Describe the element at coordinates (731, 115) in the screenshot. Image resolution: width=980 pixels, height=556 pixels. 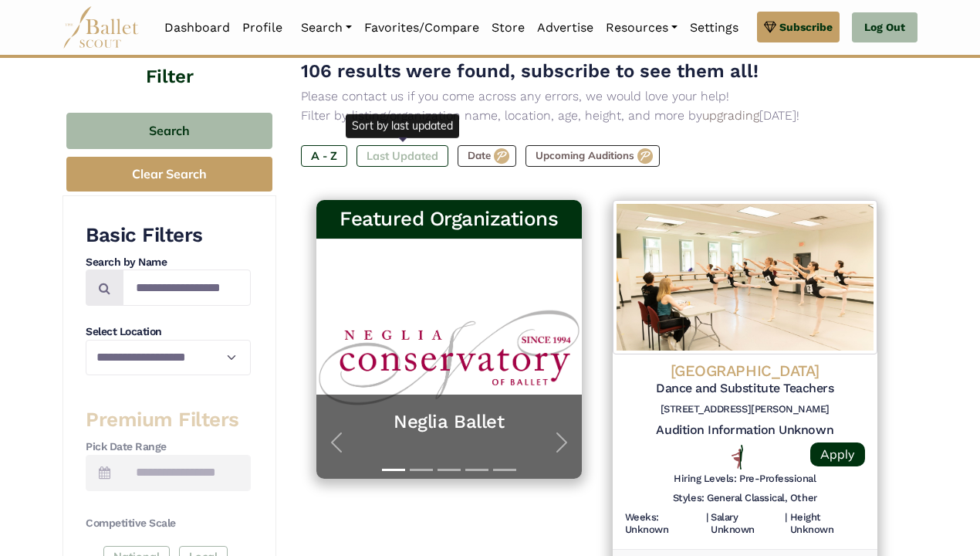
I see `a: upgrading` at that location.